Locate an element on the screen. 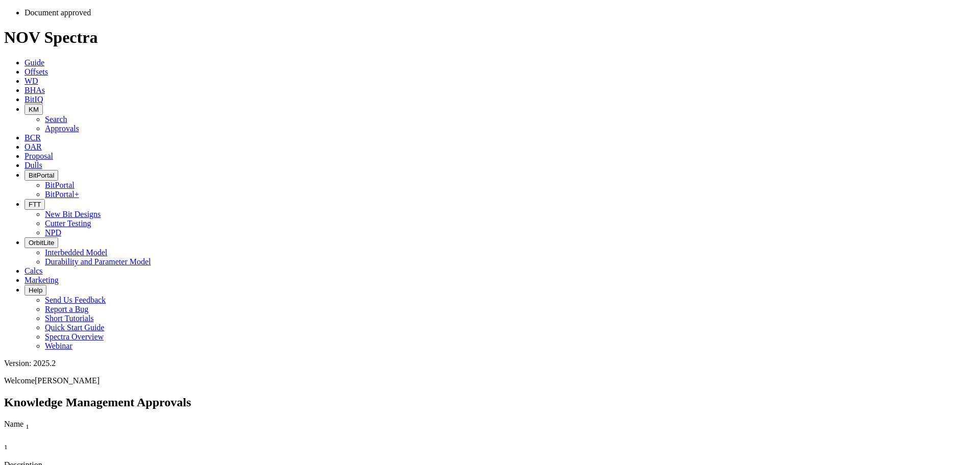 This screenshot has height=465, width=980. button: OrbitLite is located at coordinates (41, 243).